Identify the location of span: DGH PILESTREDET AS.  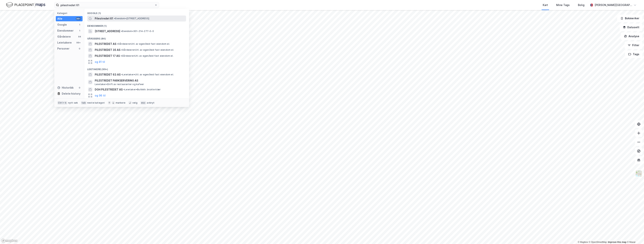
(108, 89).